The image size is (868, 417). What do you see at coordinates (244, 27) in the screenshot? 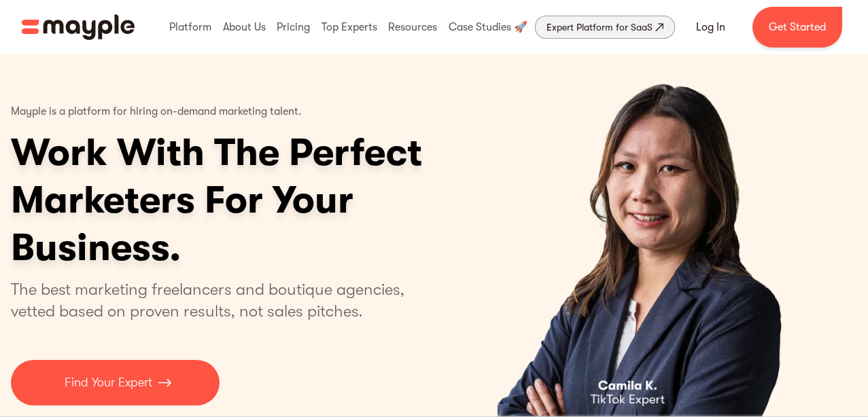
I see `div: About Us` at bounding box center [244, 27].